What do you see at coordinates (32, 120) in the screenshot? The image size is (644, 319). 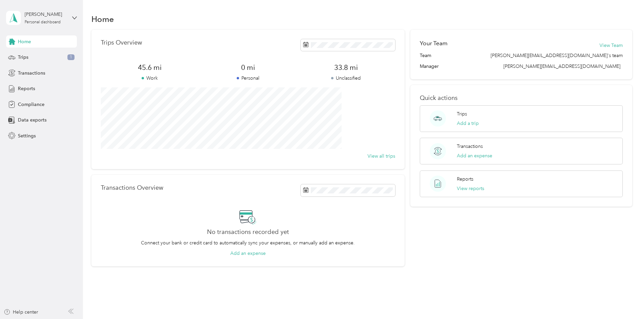 I see `span: Data exports` at bounding box center [32, 120].